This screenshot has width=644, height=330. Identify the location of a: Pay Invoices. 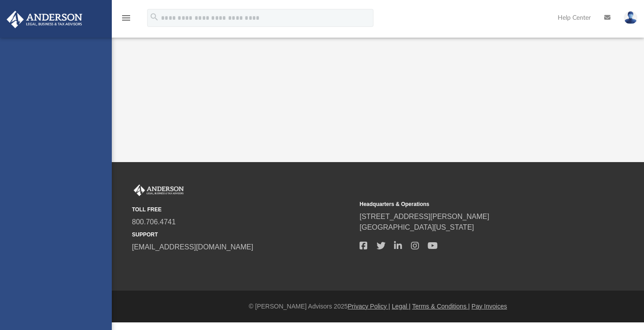
(489, 306).